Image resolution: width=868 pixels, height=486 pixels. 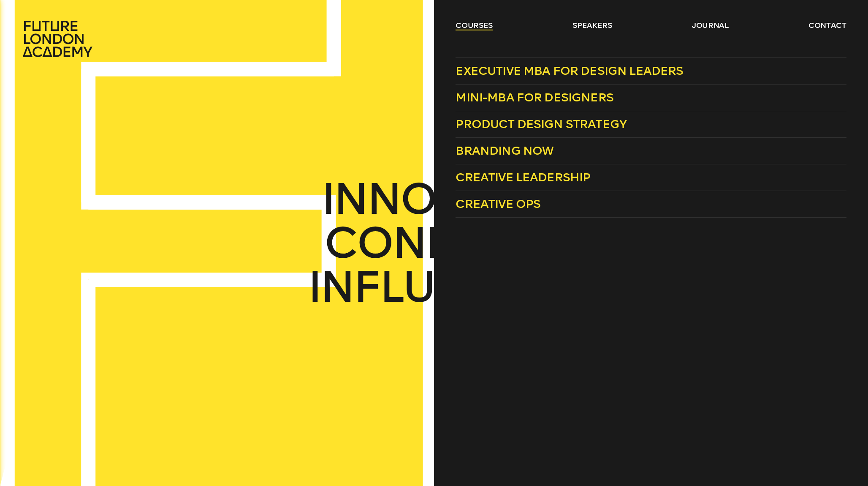 I want to click on span: Creative Ops, so click(x=498, y=204).